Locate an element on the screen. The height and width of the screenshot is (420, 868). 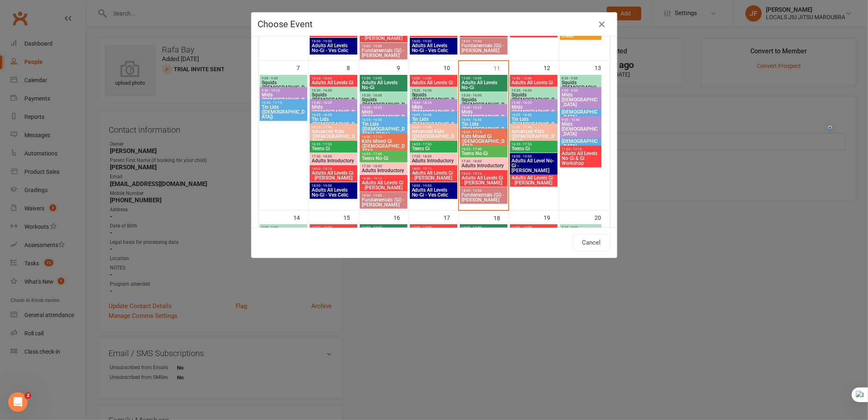
span: 9:40 - 10:25 is located at coordinates (284, 90).